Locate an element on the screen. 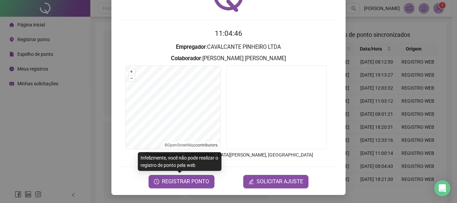 This screenshot has height=203, width=457. button: editSOLICITAR AJUSTE is located at coordinates (276, 182).